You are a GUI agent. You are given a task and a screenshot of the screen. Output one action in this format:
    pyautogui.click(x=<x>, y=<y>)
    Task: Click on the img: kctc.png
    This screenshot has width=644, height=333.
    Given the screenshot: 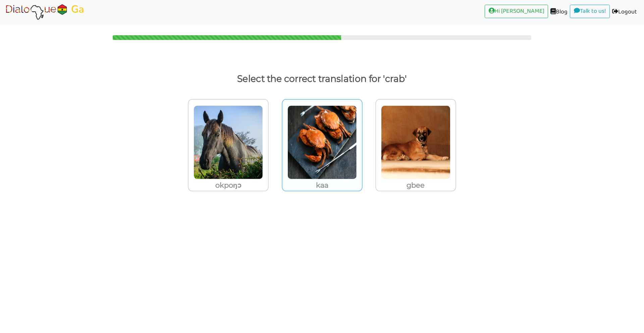 What is the action you would take?
    pyautogui.click(x=322, y=142)
    